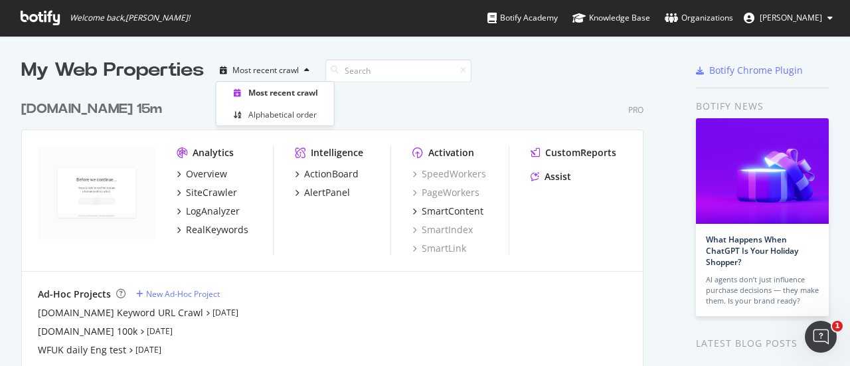 This screenshot has width=850, height=366. What do you see at coordinates (327, 174) in the screenshot?
I see `a: ActionBoard` at bounding box center [327, 174].